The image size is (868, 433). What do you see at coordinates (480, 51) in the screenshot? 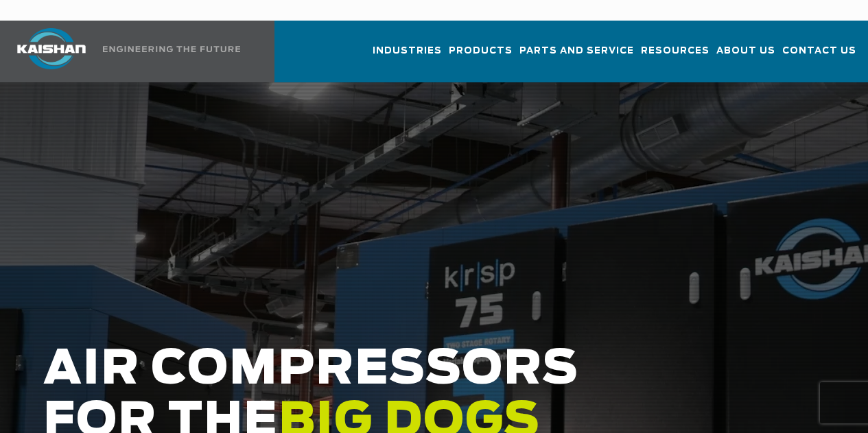
I see `span: Products` at bounding box center [480, 51].